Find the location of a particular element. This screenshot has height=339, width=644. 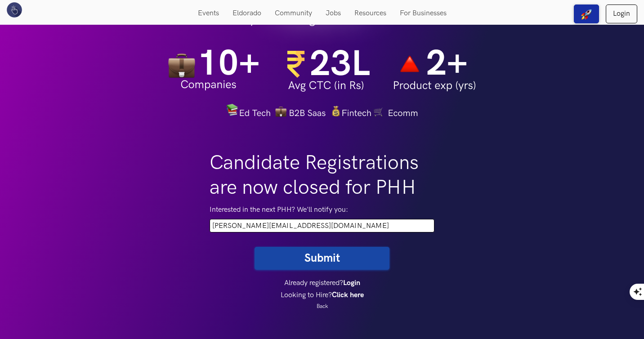

button: Submit is located at coordinates (322, 258).